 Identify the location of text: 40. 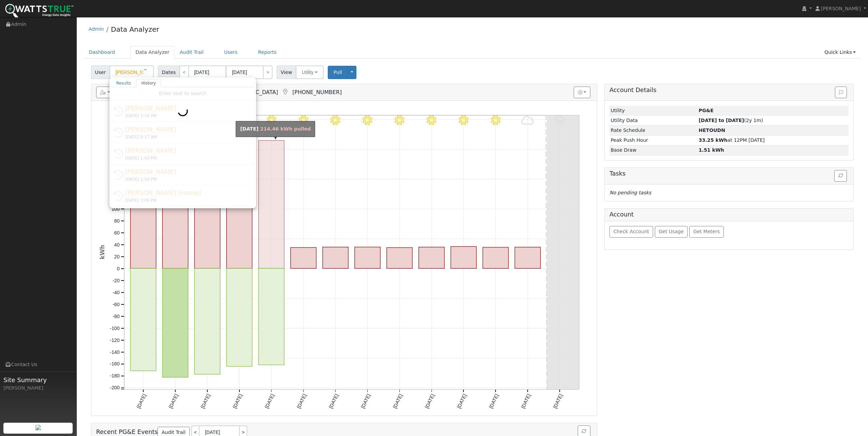
(117, 245).